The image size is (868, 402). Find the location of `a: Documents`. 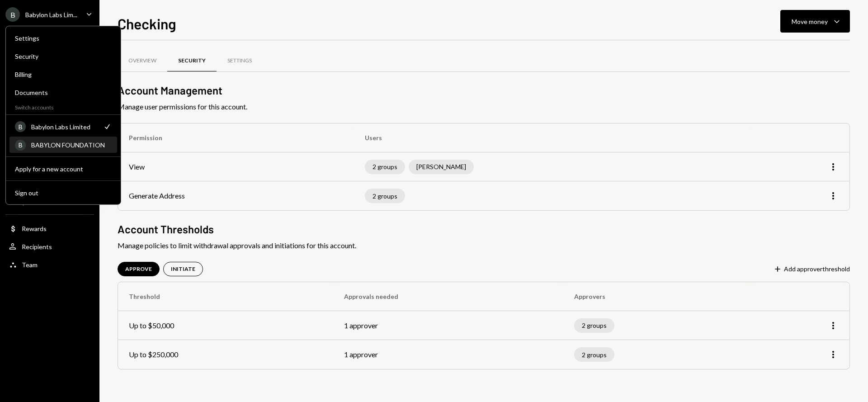

a: Documents is located at coordinates (63, 92).